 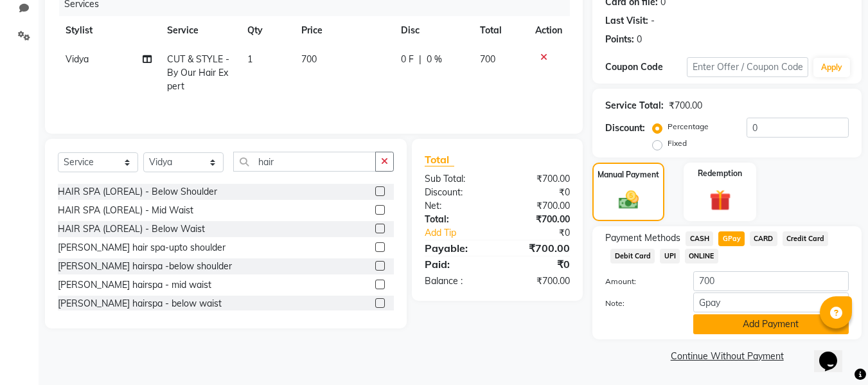 What do you see at coordinates (831, 68) in the screenshot?
I see `button: Apply` at bounding box center [831, 68].